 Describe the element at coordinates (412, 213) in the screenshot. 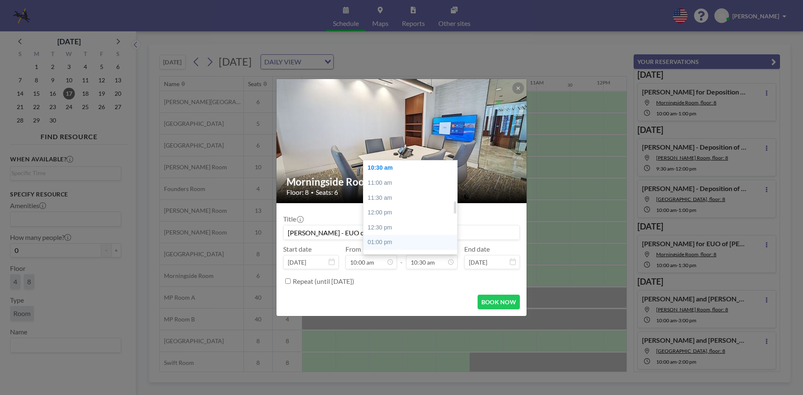

I see `div: 12:00 pm` at that location.